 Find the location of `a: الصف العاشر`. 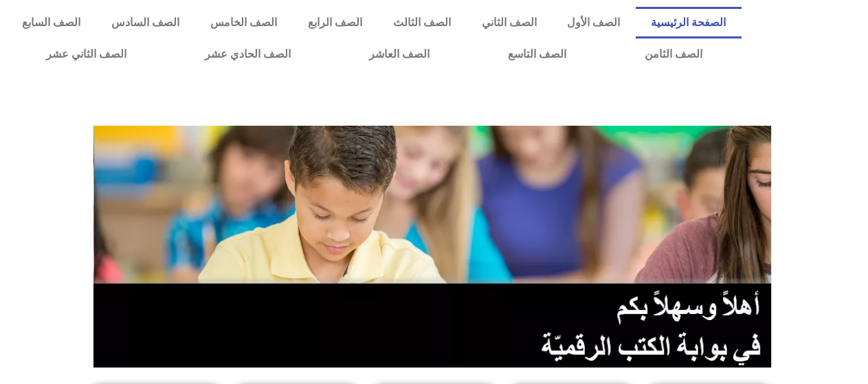

a: الصف العاشر is located at coordinates (399, 54).